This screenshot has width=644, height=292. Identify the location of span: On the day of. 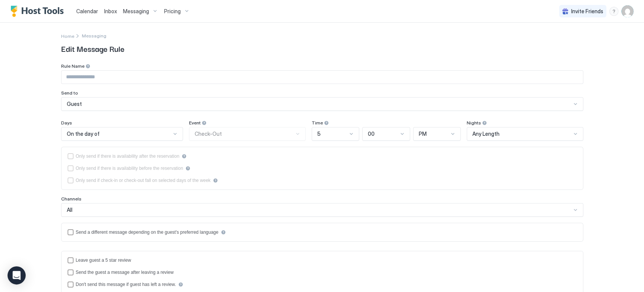
(83, 133).